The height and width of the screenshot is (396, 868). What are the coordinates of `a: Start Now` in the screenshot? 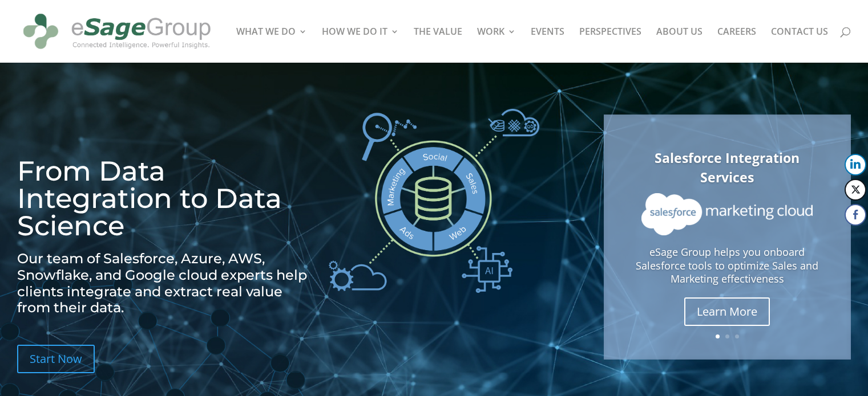 It's located at (56, 359).